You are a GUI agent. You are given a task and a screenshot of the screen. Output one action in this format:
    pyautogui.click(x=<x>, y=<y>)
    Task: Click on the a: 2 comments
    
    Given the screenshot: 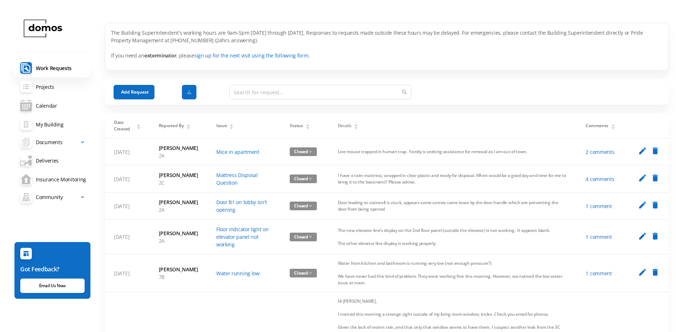 What is the action you would take?
    pyautogui.click(x=599, y=152)
    